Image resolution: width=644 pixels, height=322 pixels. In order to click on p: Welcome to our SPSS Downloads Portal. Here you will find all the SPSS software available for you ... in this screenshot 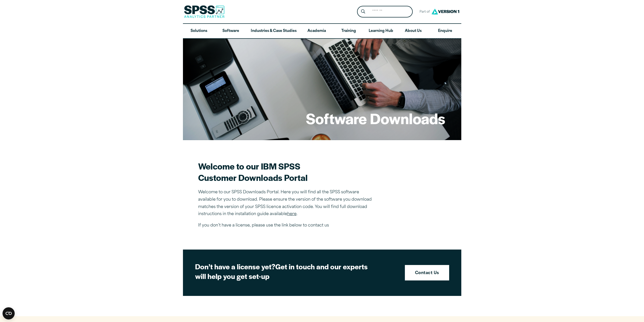, I will do `click(287, 203)`.